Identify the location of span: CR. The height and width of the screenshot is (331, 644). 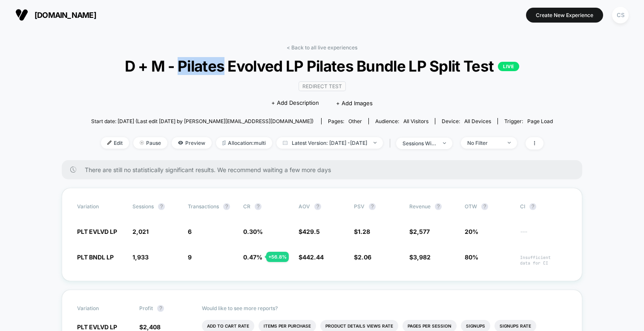
(246, 206).